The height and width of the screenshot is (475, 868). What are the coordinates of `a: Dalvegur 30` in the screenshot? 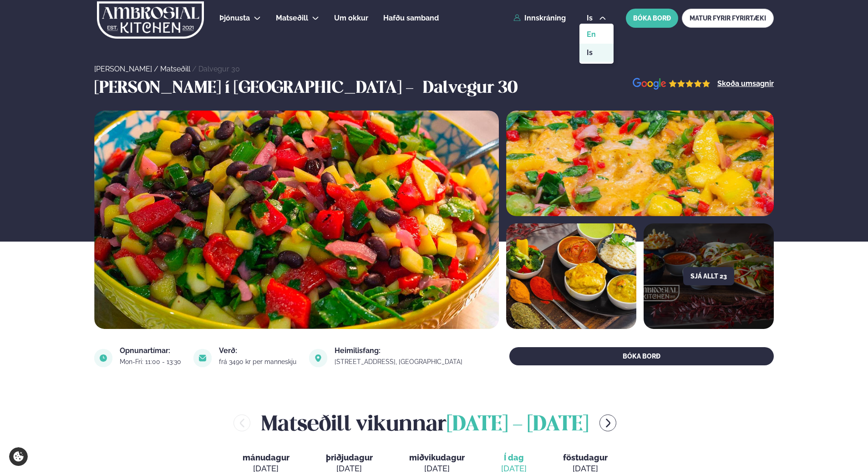 It's located at (219, 68).